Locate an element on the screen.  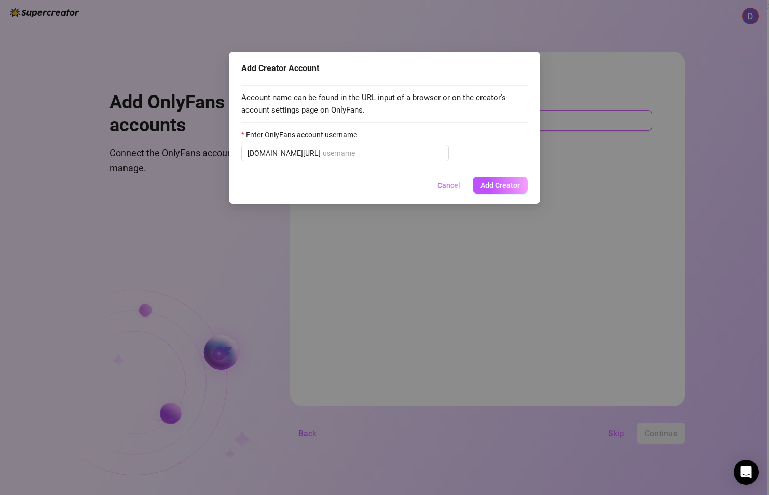
button: Add Creator is located at coordinates (500, 185).